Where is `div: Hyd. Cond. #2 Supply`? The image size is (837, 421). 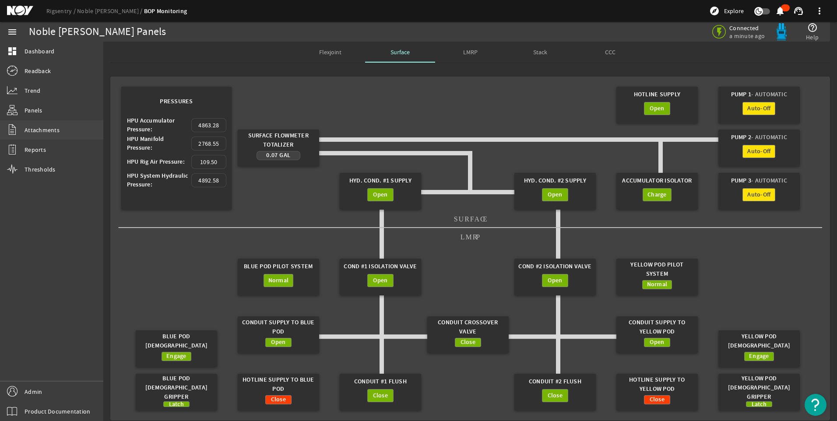 div: Hyd. Cond. #2 Supply is located at coordinates (555, 180).